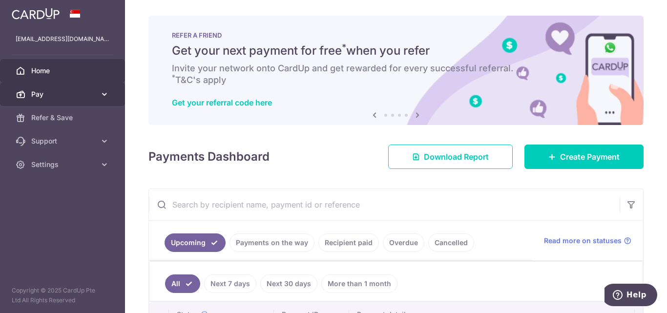  I want to click on a: Next 7 days, so click(230, 284).